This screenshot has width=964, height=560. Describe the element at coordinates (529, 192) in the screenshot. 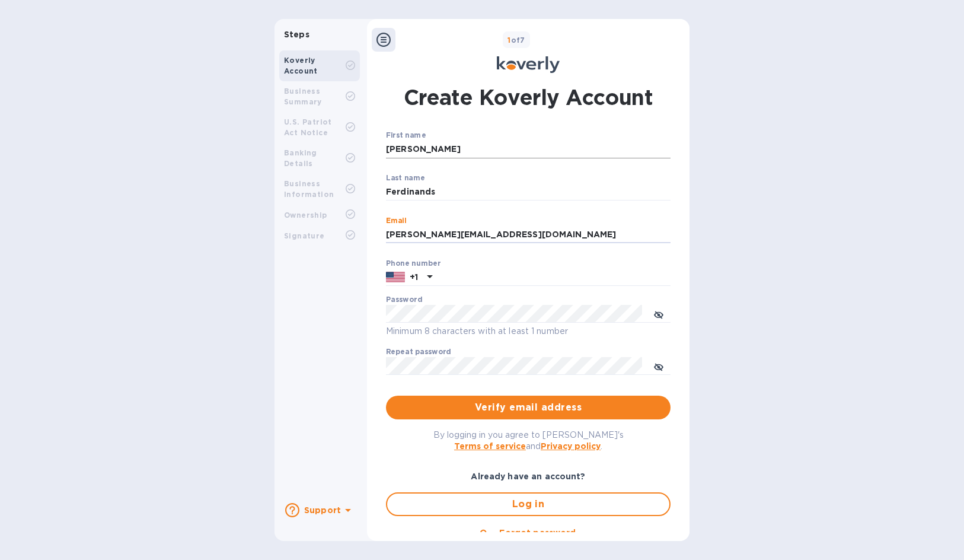

I see `input: Enter your last name` at that location.